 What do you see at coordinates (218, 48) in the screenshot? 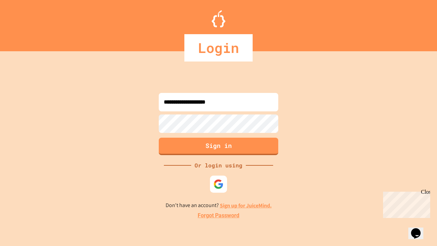
I see `div: Login` at bounding box center [218, 48].